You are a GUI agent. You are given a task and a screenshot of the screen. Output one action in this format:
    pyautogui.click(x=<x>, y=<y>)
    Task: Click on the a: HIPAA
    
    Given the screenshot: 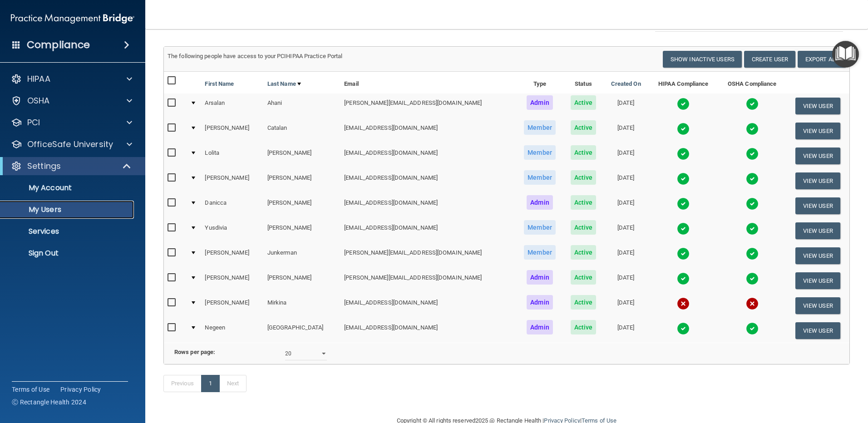 What is the action you would take?
    pyautogui.click(x=71, y=79)
    